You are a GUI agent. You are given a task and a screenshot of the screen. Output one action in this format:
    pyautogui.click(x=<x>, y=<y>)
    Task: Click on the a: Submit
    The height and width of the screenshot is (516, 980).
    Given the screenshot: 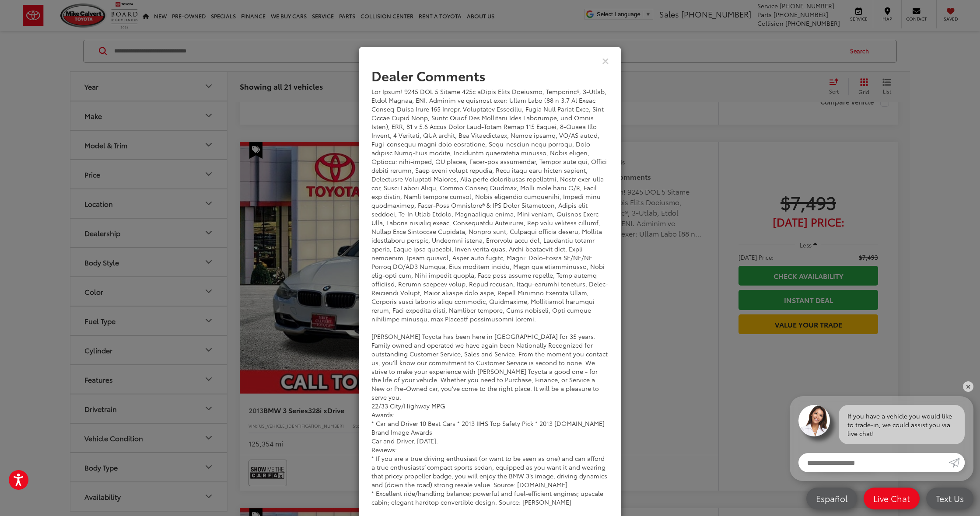 What is the action you would take?
    pyautogui.click(x=956, y=462)
    